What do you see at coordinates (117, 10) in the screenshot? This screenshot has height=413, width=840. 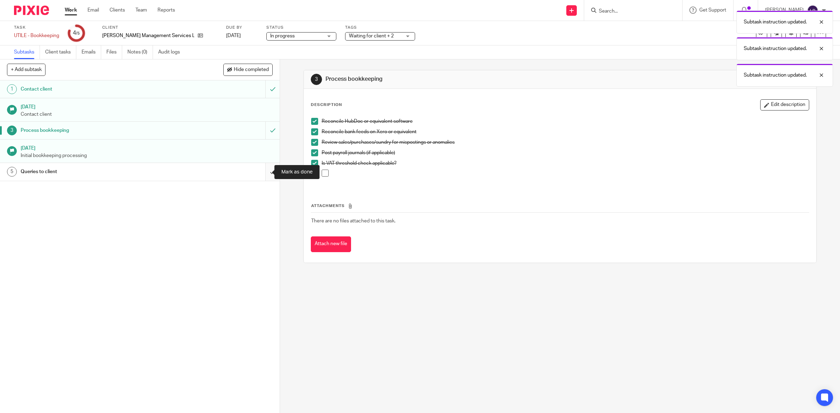 I see `a: Clients` at bounding box center [117, 10].